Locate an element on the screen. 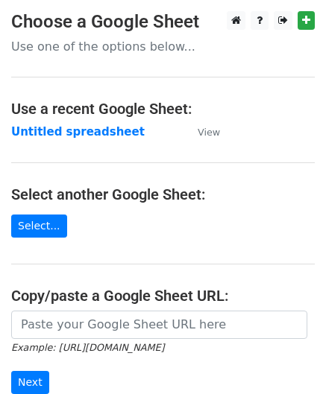 This screenshot has width=326, height=394. a: View is located at coordinates (201, 132).